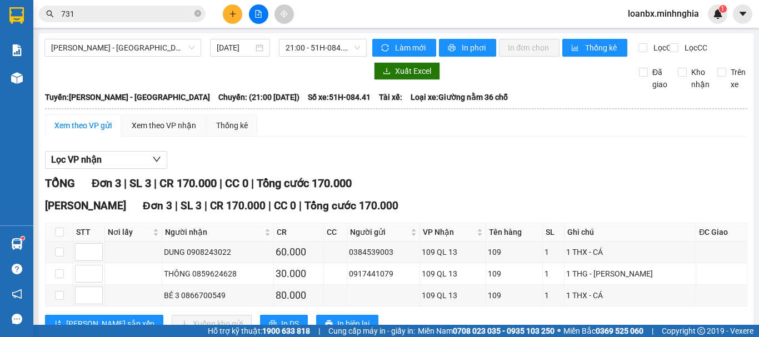 The height and width of the screenshot is (337, 759). I want to click on span: question-circle, so click(17, 269).